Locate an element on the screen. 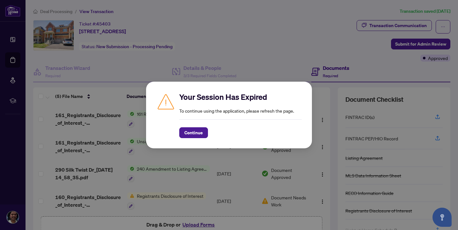 The width and height of the screenshot is (458, 230). div: To continue using the application, please refresh the page. is located at coordinates (241, 115).